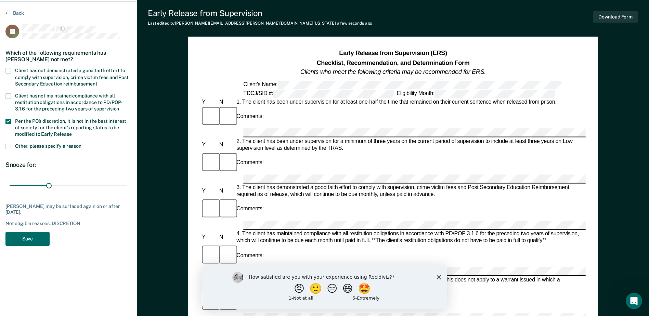 The width and height of the screenshot is (649, 316). What do you see at coordinates (126, 12) in the screenshot?
I see `div: How satisfied are you with your experience using Recidiviz?` at bounding box center [126, 12].